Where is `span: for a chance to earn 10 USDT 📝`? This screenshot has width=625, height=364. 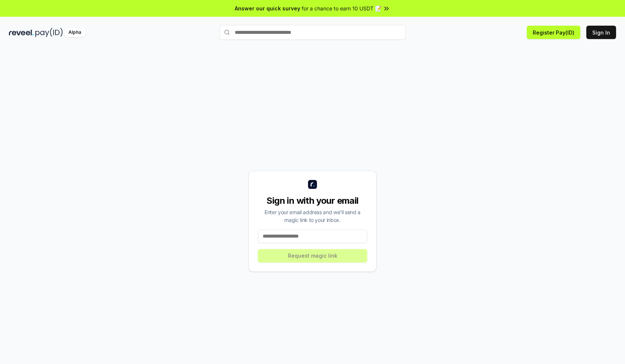
span: for a chance to earn 10 USDT 📝 is located at coordinates (342, 8).